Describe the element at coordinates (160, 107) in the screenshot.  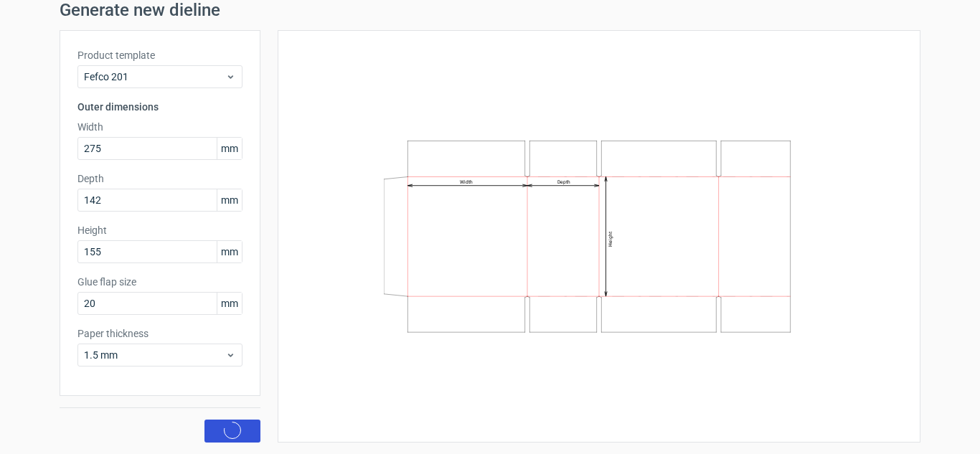
I see `h3: Outer dimensions` at that location.